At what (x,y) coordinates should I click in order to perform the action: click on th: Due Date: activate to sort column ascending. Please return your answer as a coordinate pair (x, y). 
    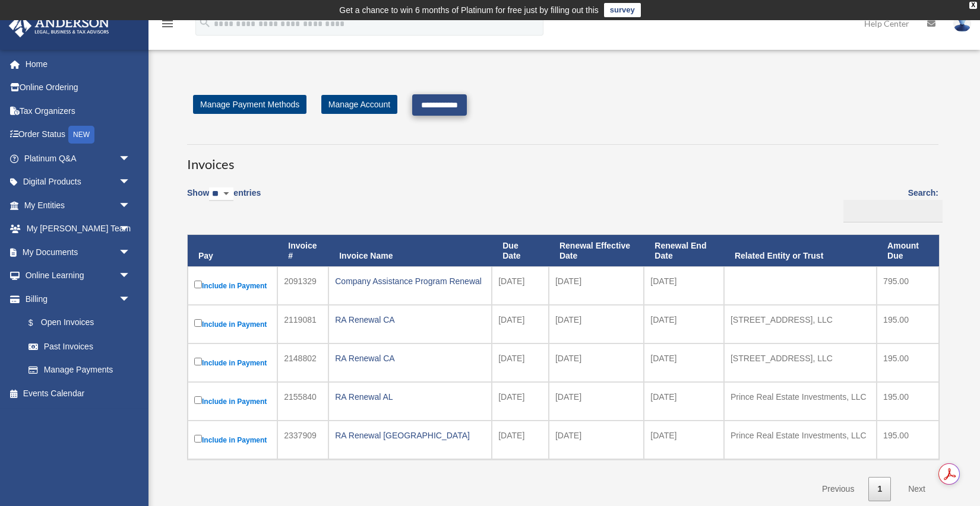
    Looking at the image, I should click on (520, 251).